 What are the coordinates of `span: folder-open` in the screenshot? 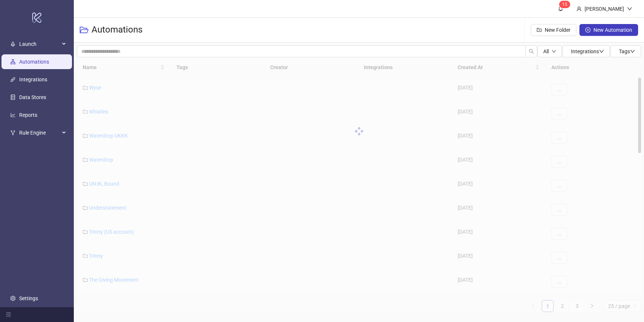 It's located at (84, 30).